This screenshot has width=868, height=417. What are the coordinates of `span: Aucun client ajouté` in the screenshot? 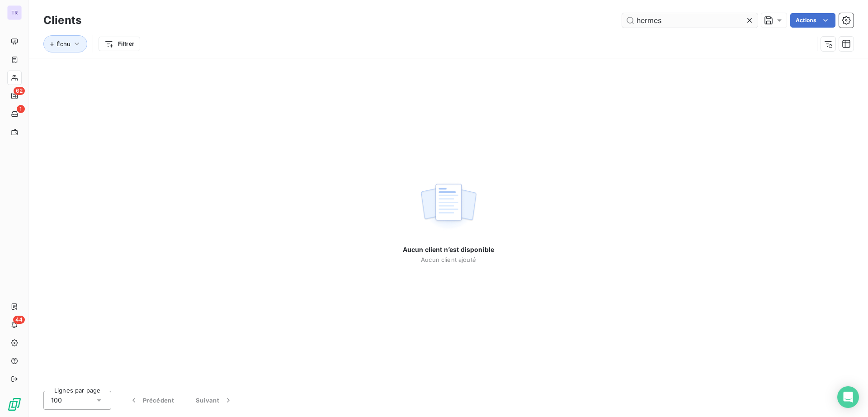 It's located at (448, 260).